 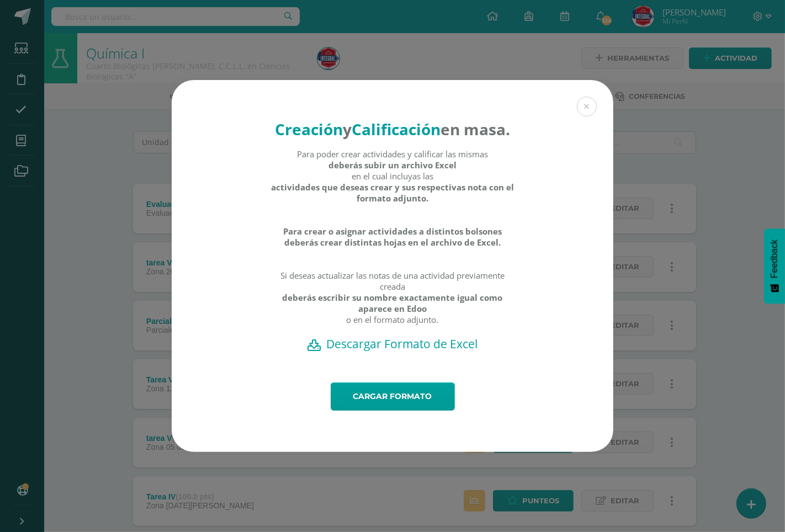 I want to click on button: Feedback - Mostrar encuesta, so click(x=775, y=266).